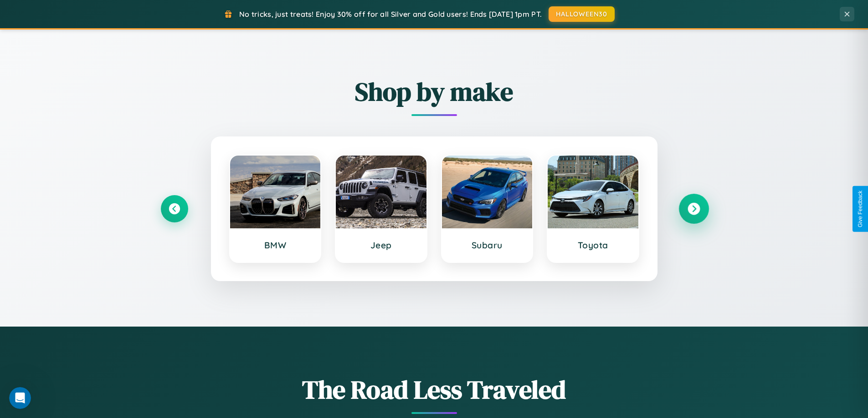 This screenshot has height=418, width=868. What do you see at coordinates (381, 245) in the screenshot?
I see `h3: Jeep` at bounding box center [381, 245].